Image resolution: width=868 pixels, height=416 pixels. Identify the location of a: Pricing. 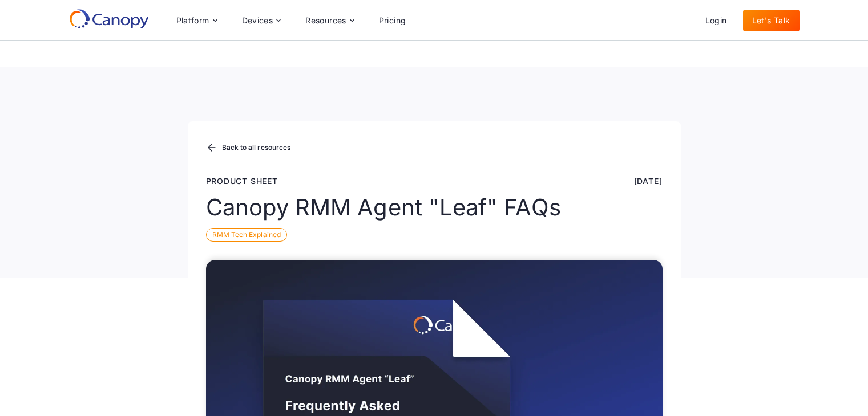
(392, 20).